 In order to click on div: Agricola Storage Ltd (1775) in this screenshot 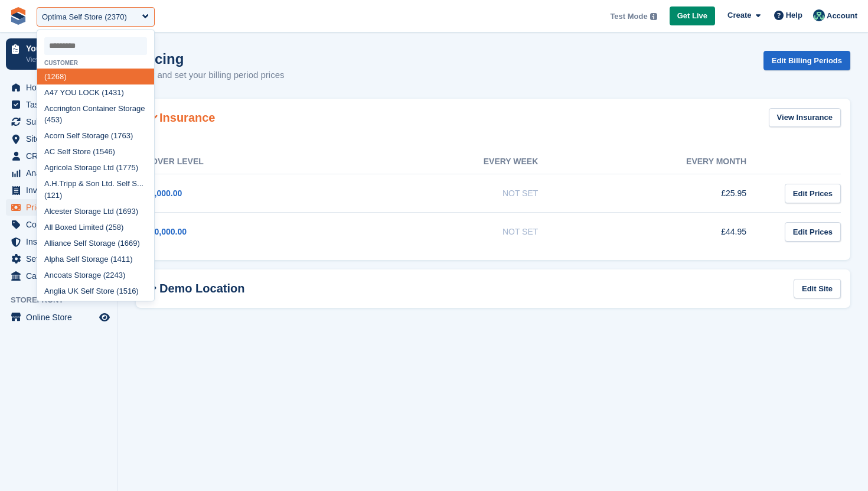, I will do `click(95, 168)`.